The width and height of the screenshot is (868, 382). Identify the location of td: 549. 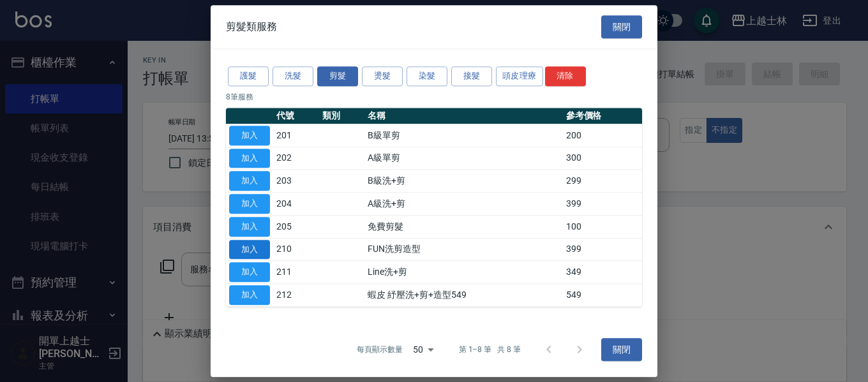
(602, 295).